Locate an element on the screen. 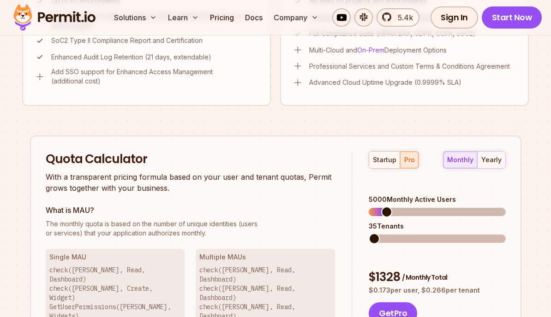  a: Pricing is located at coordinates (222, 18).